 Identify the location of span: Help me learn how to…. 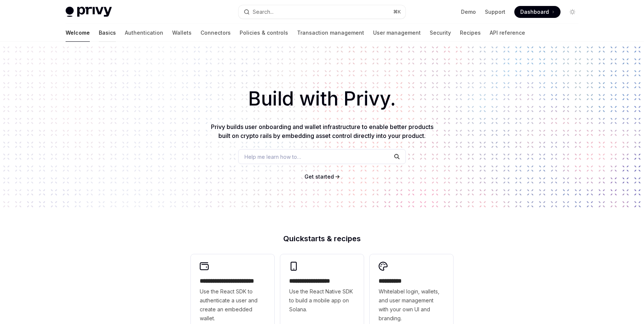
(273, 156).